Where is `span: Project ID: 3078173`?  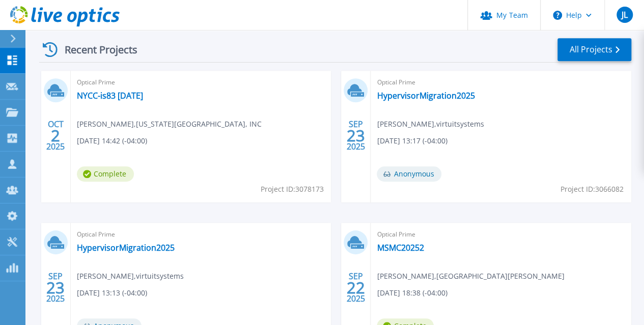
span: Project ID: 3078173 is located at coordinates (292, 189).